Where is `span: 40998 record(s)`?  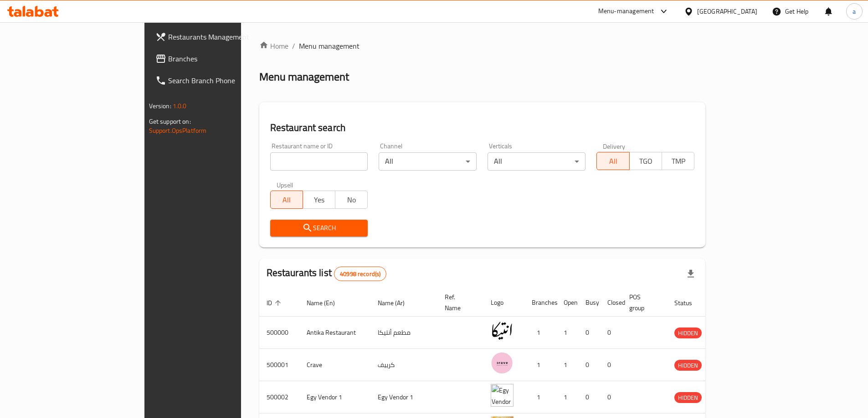 span: 40998 record(s) is located at coordinates (360, 274).